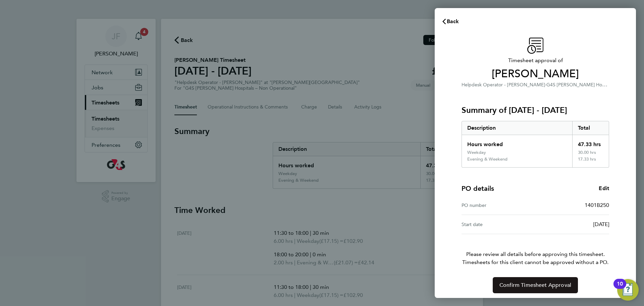 Image resolution: width=644 pixels, height=306 pixels. What do you see at coordinates (597, 205) in the screenshot?
I see `span: 1401B250` at bounding box center [597, 205].